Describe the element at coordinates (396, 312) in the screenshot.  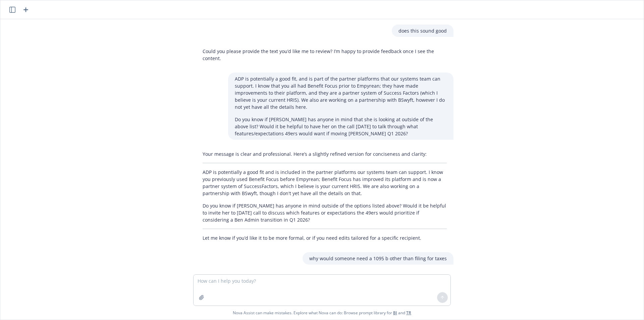
I see `a: BI` at that location.